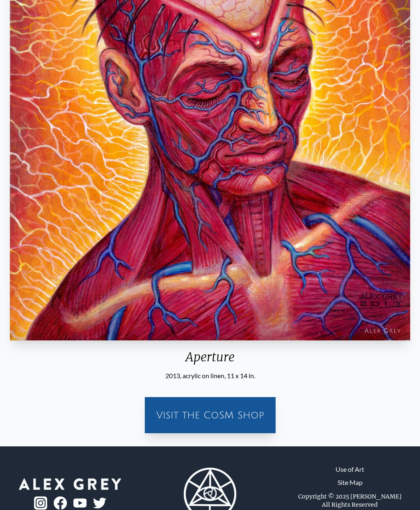 Image resolution: width=420 pixels, height=510 pixels. What do you see at coordinates (350, 504) in the screenshot?
I see `div: All Rights Reserved` at bounding box center [350, 504].